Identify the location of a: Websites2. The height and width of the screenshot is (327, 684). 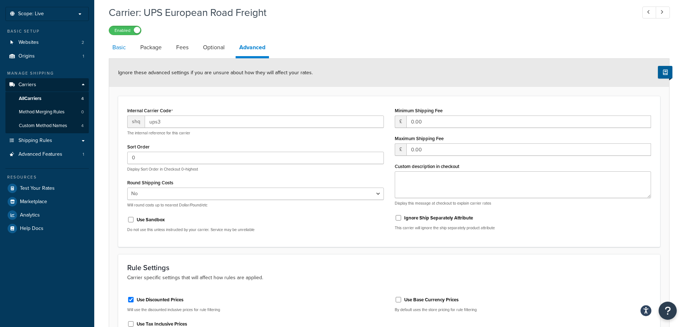
(47, 42).